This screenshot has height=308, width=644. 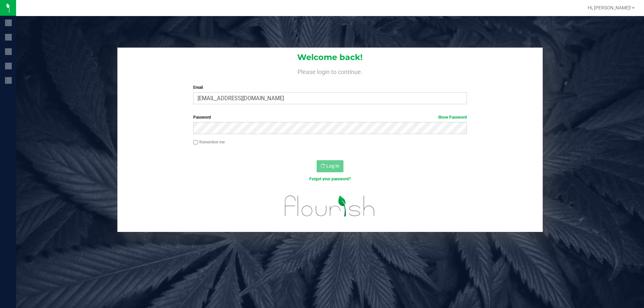 I want to click on span: Log In, so click(x=333, y=166).